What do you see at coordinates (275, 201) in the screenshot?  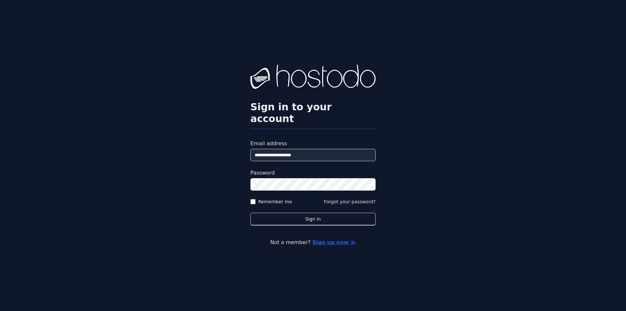 I see `label: Remember me` at bounding box center [275, 201].